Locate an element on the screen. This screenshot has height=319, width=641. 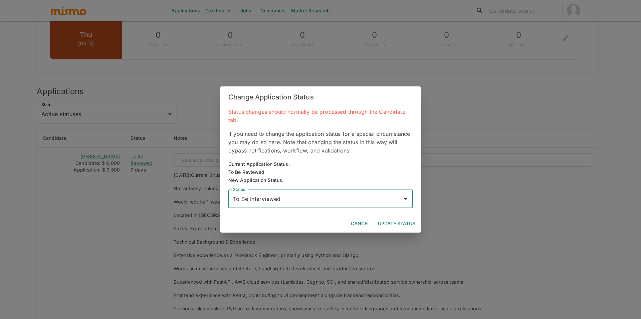
h2: Change Application Status is located at coordinates (321, 97).